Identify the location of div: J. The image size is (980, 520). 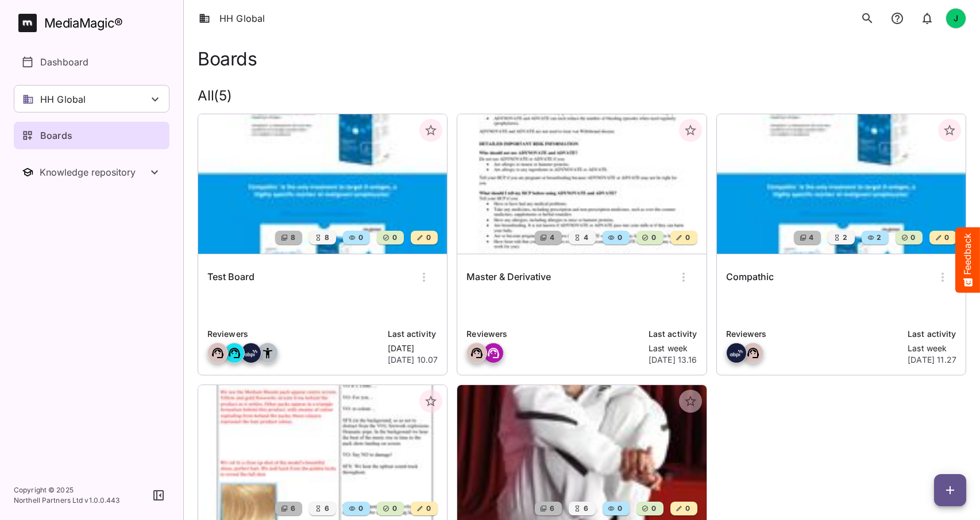
(956, 18).